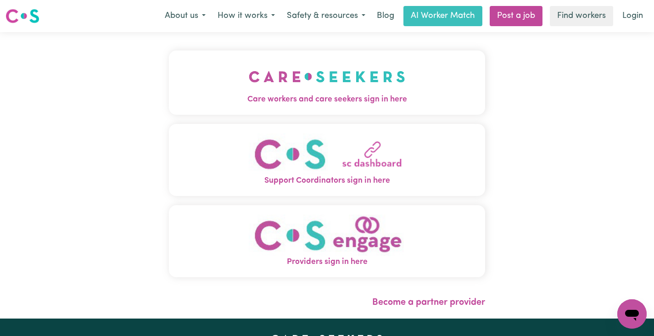  What do you see at coordinates (429, 303) in the screenshot?
I see `a: Become a partner provider` at bounding box center [429, 303].